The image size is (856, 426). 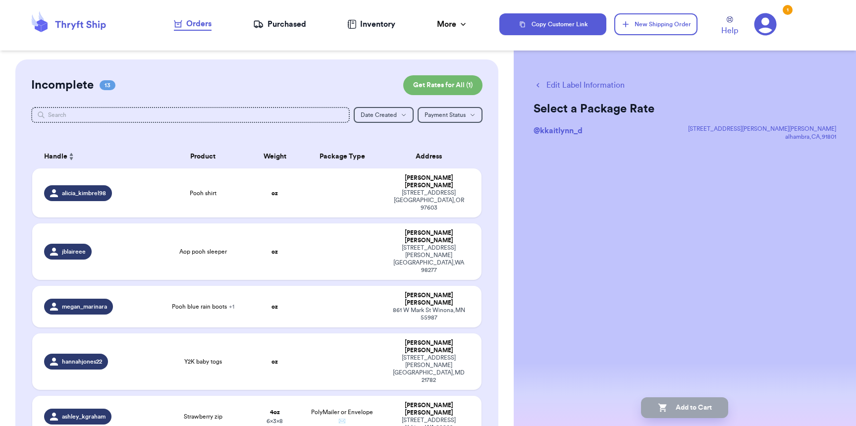 I want to click on span: @ kkaitlynn_d, so click(x=558, y=131).